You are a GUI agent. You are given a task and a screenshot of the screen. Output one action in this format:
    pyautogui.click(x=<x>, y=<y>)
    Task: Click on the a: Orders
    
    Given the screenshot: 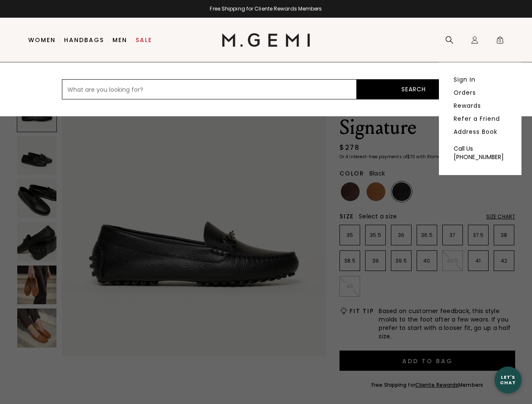 What is the action you would take?
    pyautogui.click(x=464, y=93)
    